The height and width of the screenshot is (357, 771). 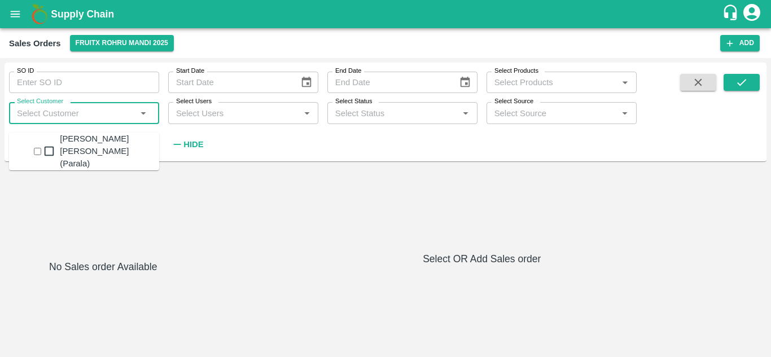 What do you see at coordinates (517, 71) in the screenshot?
I see `label: Select Products` at bounding box center [517, 71].